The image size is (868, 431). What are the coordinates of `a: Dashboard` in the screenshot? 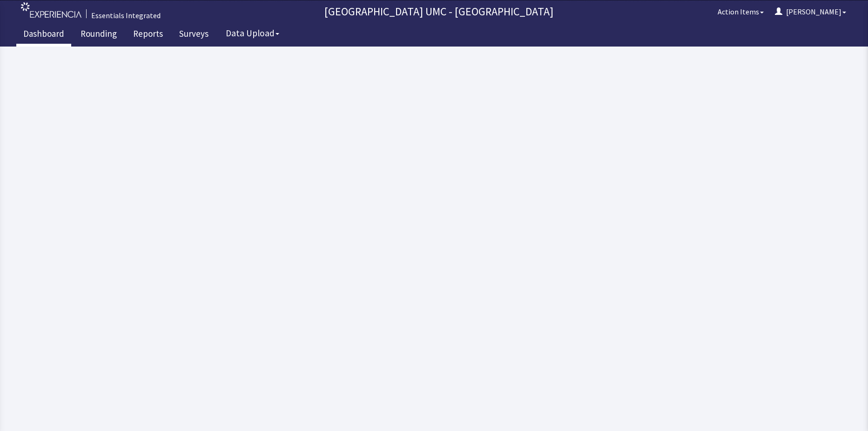 It's located at (43, 35).